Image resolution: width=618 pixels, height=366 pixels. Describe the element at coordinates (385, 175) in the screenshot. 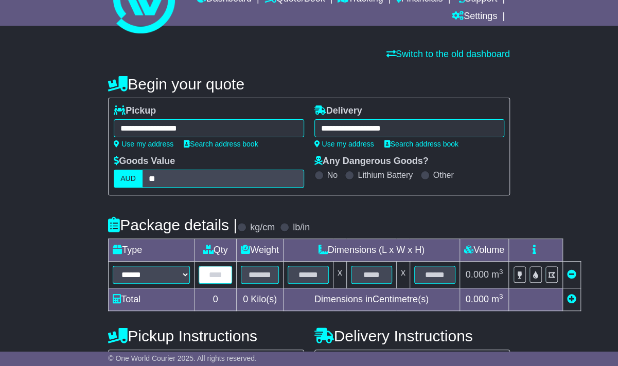

I see `label: Lithium Battery` at that location.